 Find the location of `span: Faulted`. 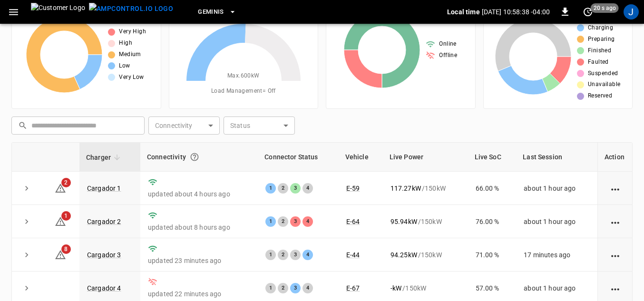

span: Faulted is located at coordinates (598, 62).